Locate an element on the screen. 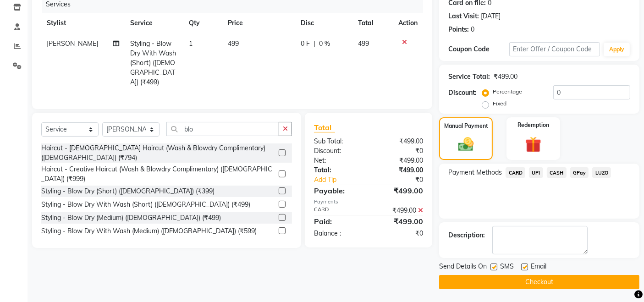  div: CARD is located at coordinates (338, 211).